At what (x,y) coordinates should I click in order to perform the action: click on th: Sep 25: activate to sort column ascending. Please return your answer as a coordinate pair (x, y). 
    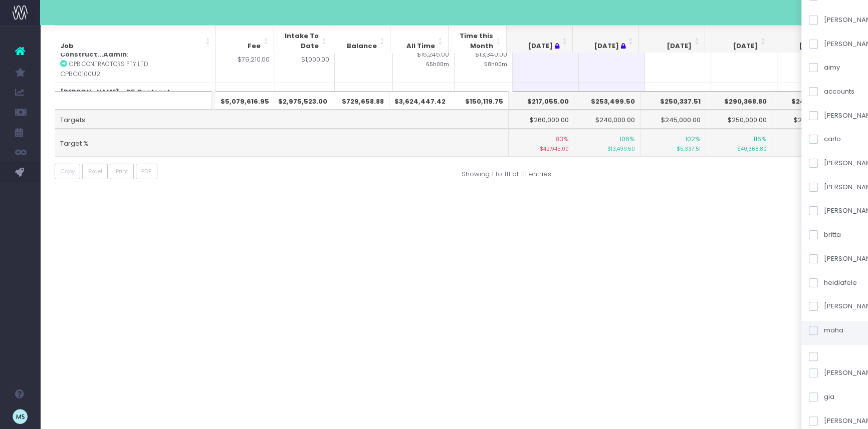
    Looking at the image, I should click on (738, 40).